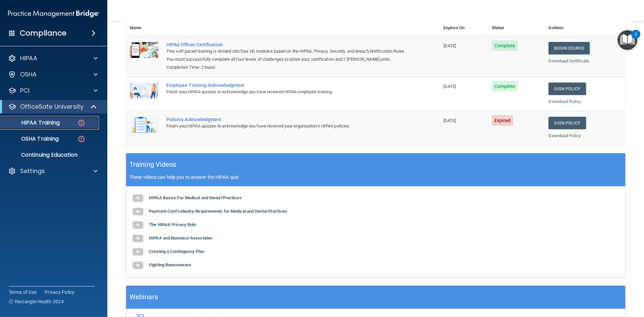  I want to click on h5: Webinars, so click(144, 297).